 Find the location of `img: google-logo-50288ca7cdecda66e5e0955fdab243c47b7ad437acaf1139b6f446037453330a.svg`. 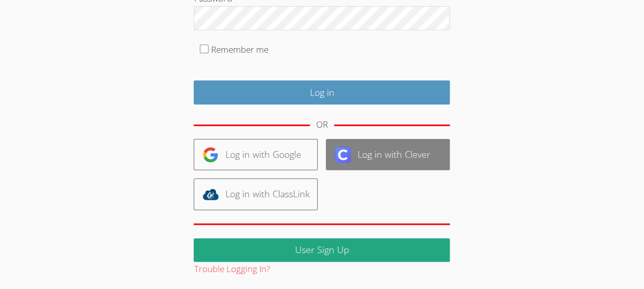

img: google-logo-50288ca7cdecda66e5e0955fdab243c47b7ad437acaf1139b6f446037453330a.svg is located at coordinates (211, 155).